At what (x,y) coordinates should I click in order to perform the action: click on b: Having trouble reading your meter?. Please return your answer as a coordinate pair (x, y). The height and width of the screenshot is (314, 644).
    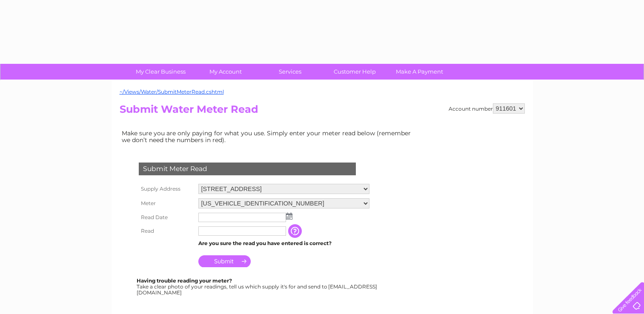
    Looking at the image, I should click on (184, 280).